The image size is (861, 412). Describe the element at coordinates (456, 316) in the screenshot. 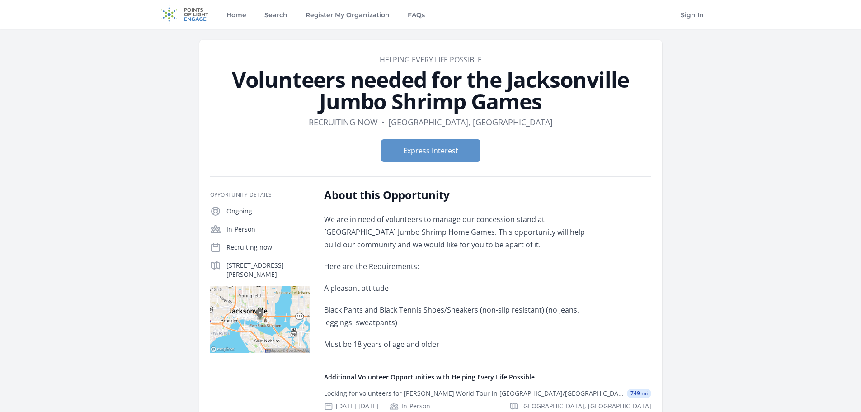

I see `p: Black Pants and Black Tennis Shoes/Sneakers (non-slip resistant) (no jeans, leggings, sweatpants)` at that location.